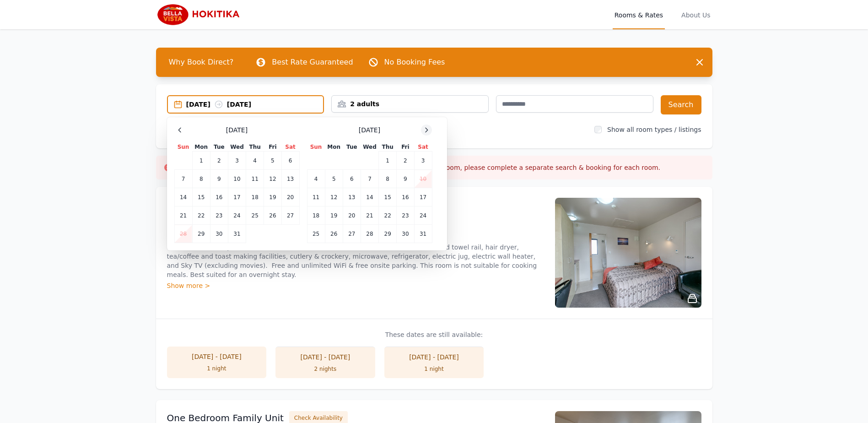 The image size is (868, 423). I want to click on button: Search, so click(681, 105).